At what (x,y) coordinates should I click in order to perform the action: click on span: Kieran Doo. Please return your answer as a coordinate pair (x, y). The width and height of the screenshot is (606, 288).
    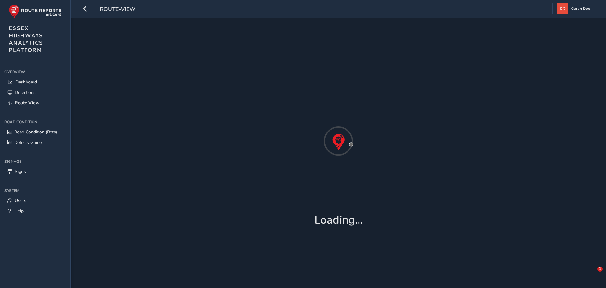
    Looking at the image, I should click on (581, 9).